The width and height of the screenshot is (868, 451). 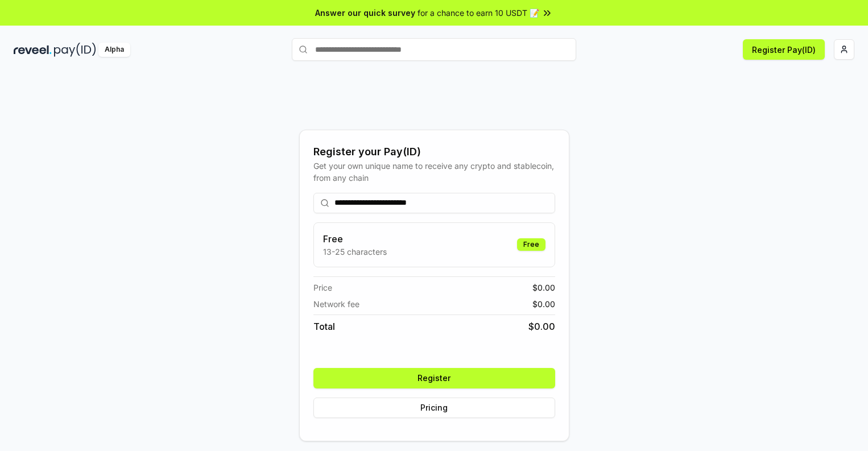 I want to click on div: Alpha, so click(x=114, y=49).